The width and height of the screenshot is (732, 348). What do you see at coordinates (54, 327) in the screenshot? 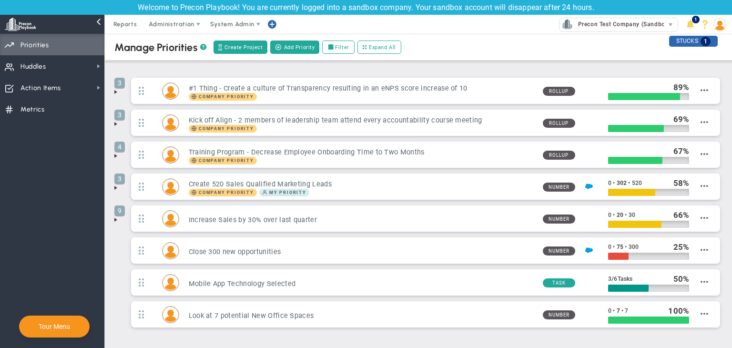
I see `button: Tour Menu` at bounding box center [54, 327].